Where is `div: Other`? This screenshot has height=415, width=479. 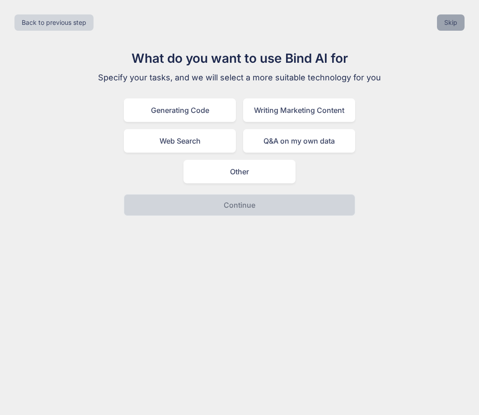
div: Other is located at coordinates (240, 172).